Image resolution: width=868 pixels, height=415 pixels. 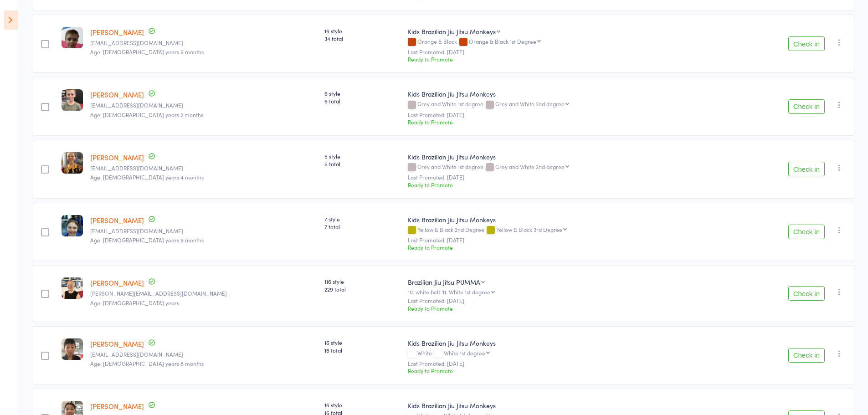 What do you see at coordinates (572, 354) in the screenshot?
I see `div: White` at bounding box center [572, 354].